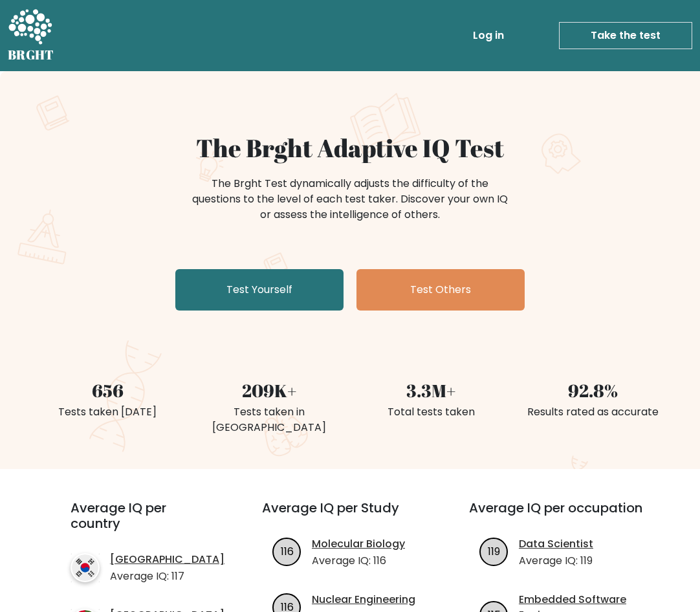 Image resolution: width=700 pixels, height=612 pixels. I want to click on a: Data Scientist, so click(555, 544).